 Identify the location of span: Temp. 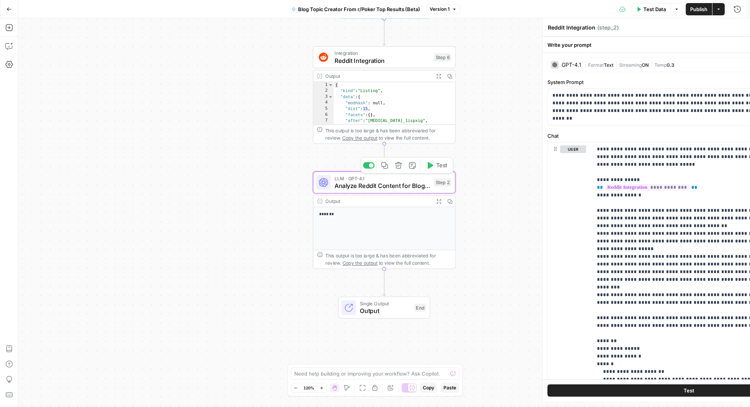
(660, 65).